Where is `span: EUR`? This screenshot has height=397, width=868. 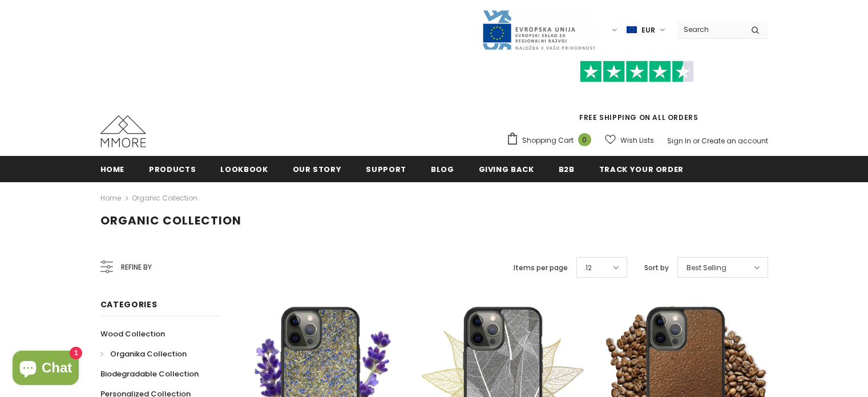
span: EUR is located at coordinates (648, 30).